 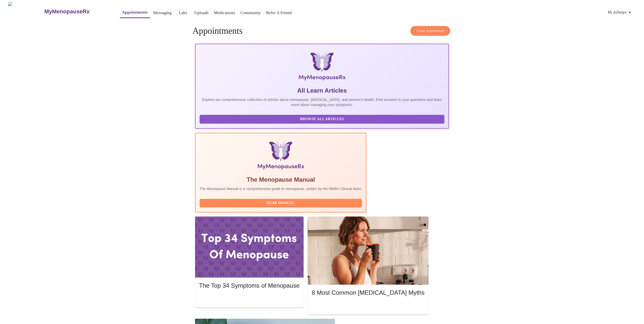 I want to click on h4: Appointments, so click(x=322, y=31).